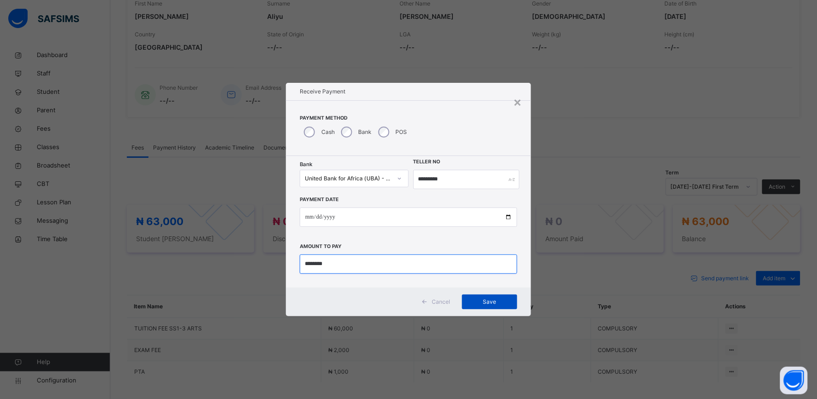 The image size is (817, 399). Describe the element at coordinates (320, 246) in the screenshot. I see `label: Amount to pay` at that location.